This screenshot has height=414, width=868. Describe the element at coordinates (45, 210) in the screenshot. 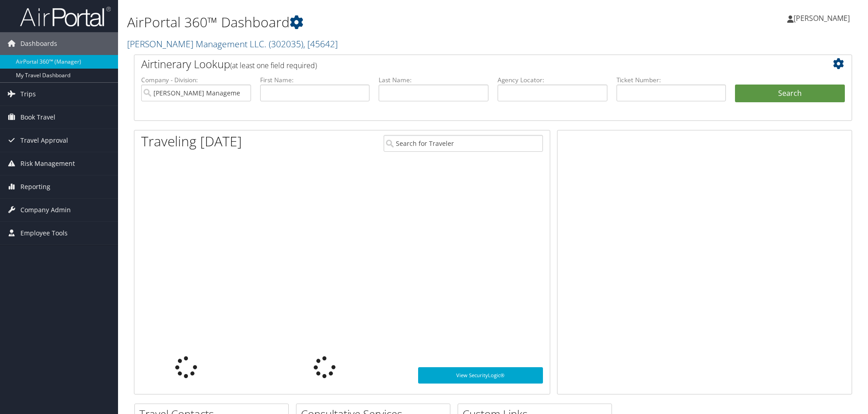

I see `span: Company Admin` at that location.